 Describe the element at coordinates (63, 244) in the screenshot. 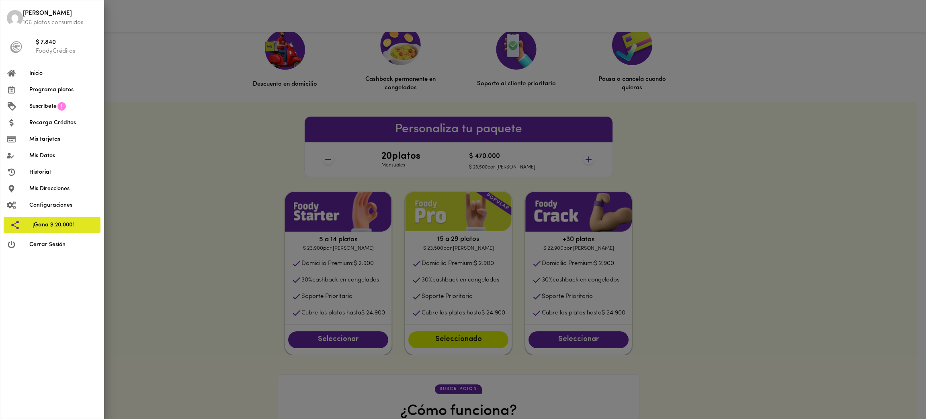

I see `span: Cerrar Sesión` at that location.